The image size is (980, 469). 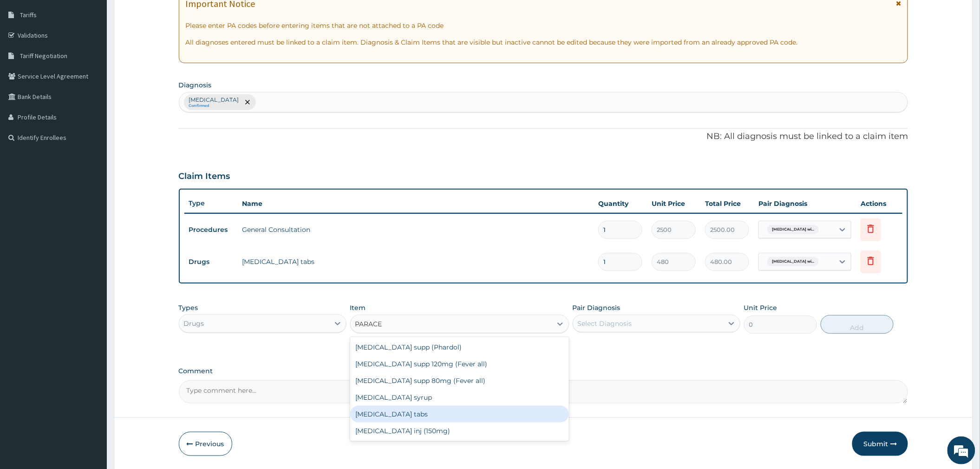 I want to click on span: Tariff Negotiation, so click(x=43, y=56).